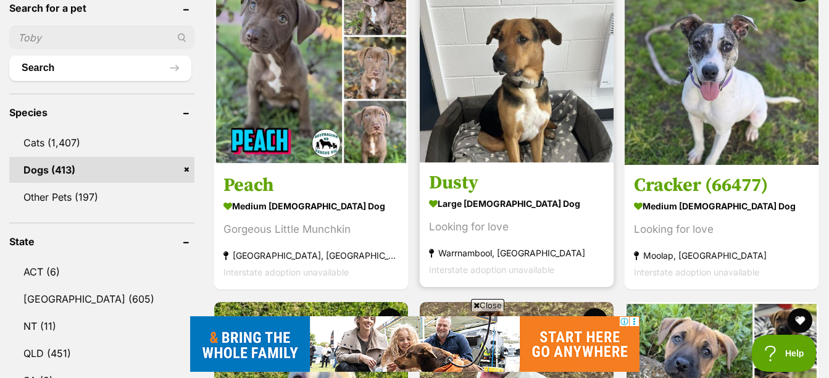 The image size is (829, 378). What do you see at coordinates (102, 241) in the screenshot?
I see `header: State` at bounding box center [102, 241].